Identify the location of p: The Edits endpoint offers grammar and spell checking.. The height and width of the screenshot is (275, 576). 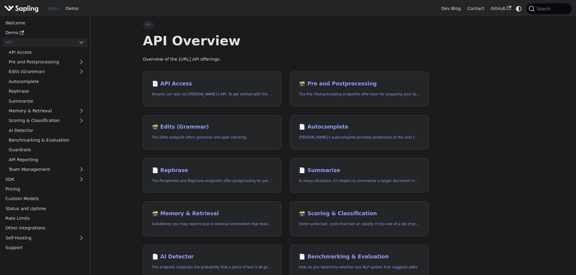
(212, 137).